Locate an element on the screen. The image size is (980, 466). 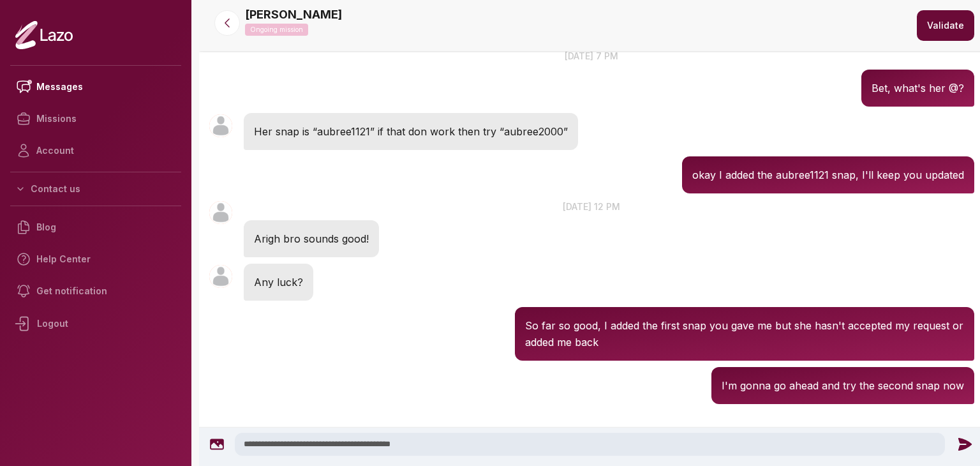
p: Any luck? is located at coordinates (278, 282).